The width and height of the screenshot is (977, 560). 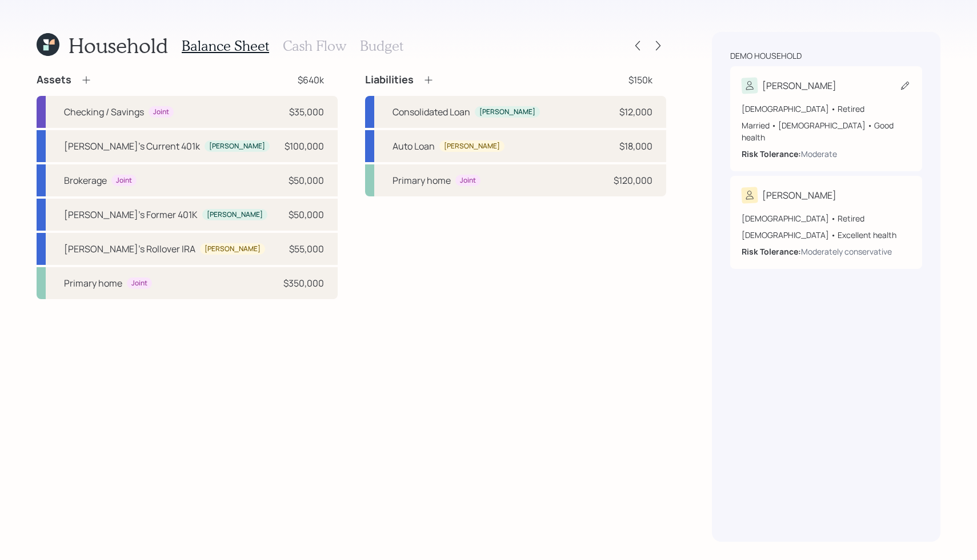 I want to click on h3: Cash Flow, so click(x=314, y=46).